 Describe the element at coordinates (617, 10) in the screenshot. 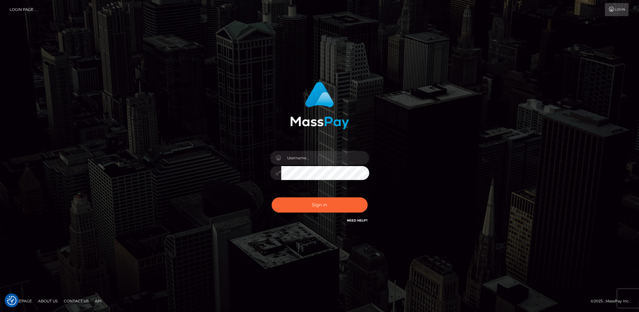

I see `a: Login` at that location.